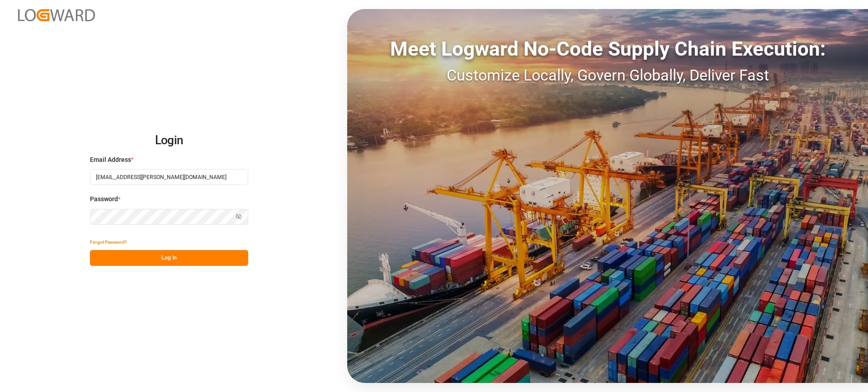 The width and height of the screenshot is (868, 392). I want to click on h2: Login, so click(169, 140).